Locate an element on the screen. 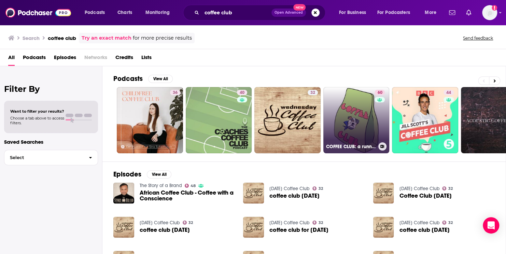  input: Search podcasts, credits, & more... is located at coordinates (237, 13).